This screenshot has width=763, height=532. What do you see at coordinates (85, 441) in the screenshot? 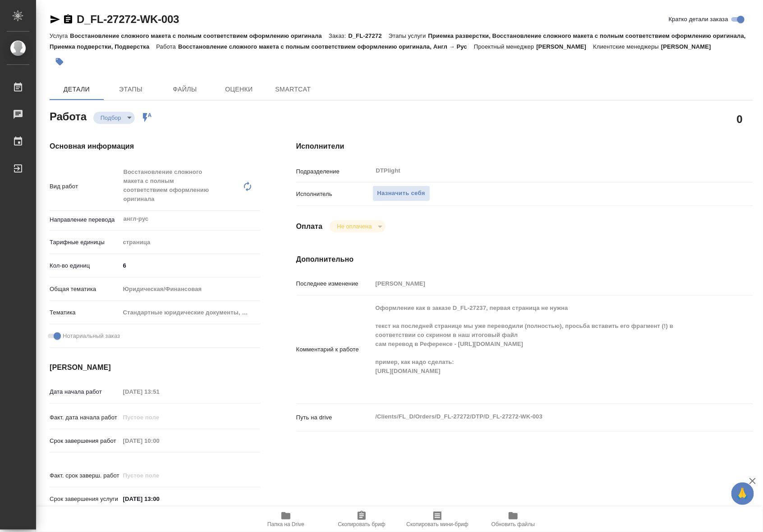
I see `p: Срок завершения работ` at bounding box center [85, 441].